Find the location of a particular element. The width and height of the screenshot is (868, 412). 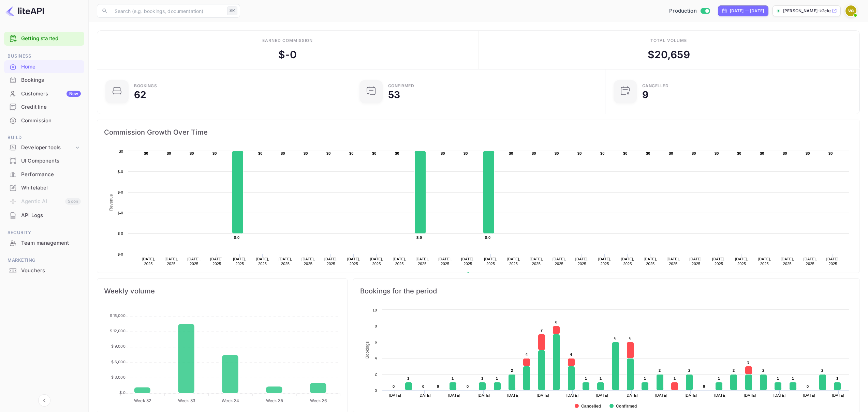

text: Revenue is located at coordinates (111, 202).